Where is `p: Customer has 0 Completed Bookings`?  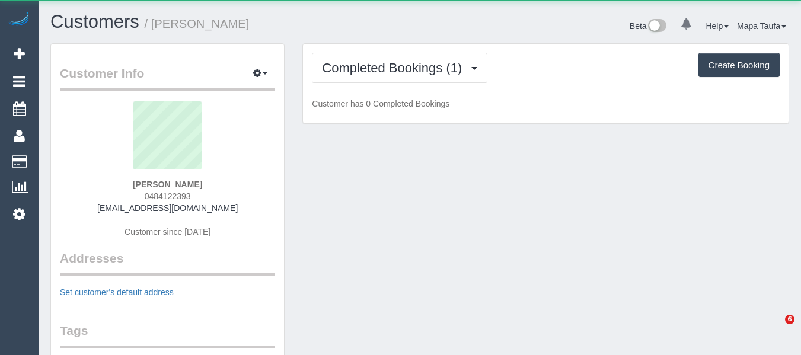 p: Customer has 0 Completed Bookings is located at coordinates (546, 104).